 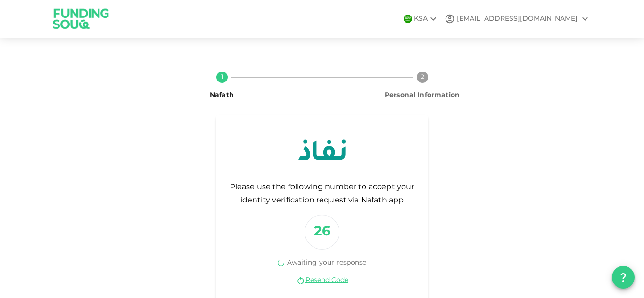 What do you see at coordinates (327, 263) in the screenshot?
I see `span: Awaiting your response` at bounding box center [327, 263].